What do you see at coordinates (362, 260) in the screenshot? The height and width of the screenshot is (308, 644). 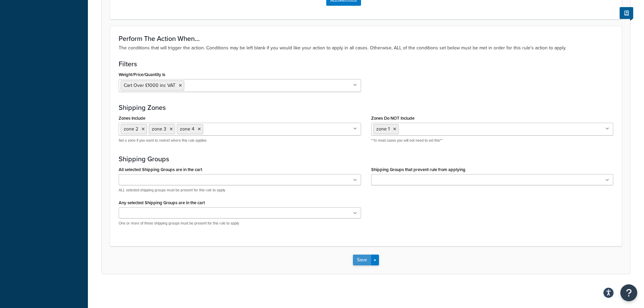 I see `button: Save` at bounding box center [362, 260].